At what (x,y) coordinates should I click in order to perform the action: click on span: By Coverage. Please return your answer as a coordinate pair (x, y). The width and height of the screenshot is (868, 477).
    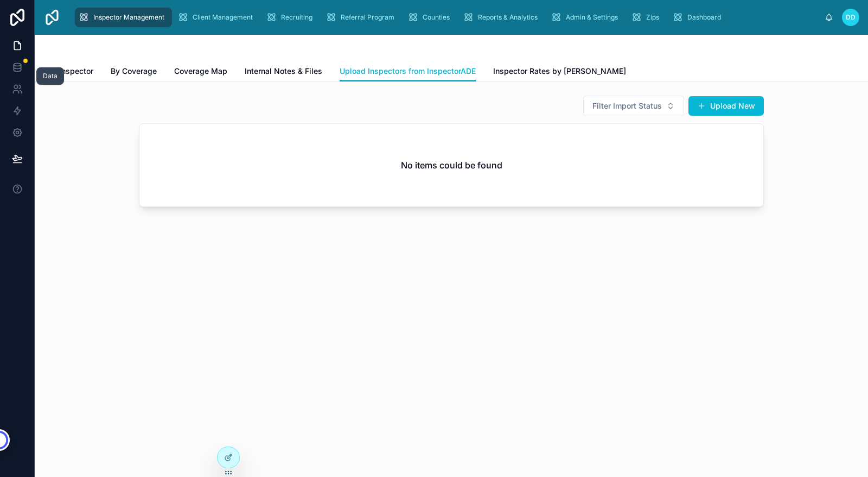
    Looking at the image, I should click on (133, 71).